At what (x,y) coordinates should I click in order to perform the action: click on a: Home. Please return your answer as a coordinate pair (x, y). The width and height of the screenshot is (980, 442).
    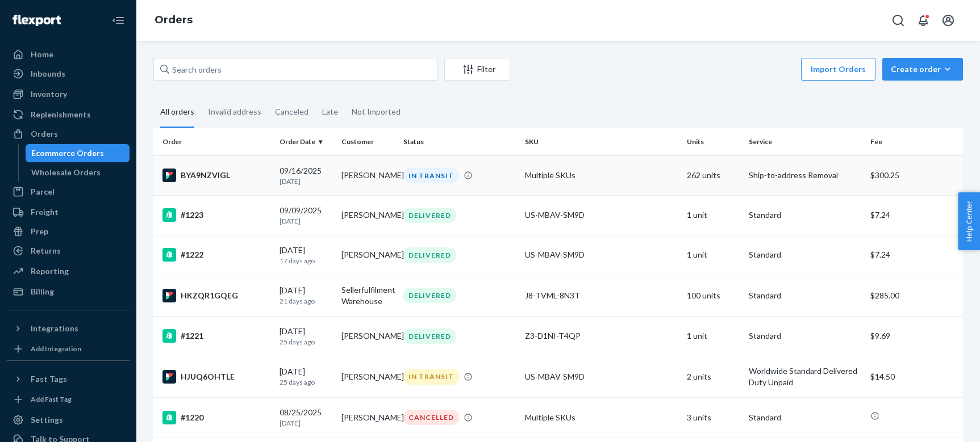
    Looking at the image, I should click on (68, 55).